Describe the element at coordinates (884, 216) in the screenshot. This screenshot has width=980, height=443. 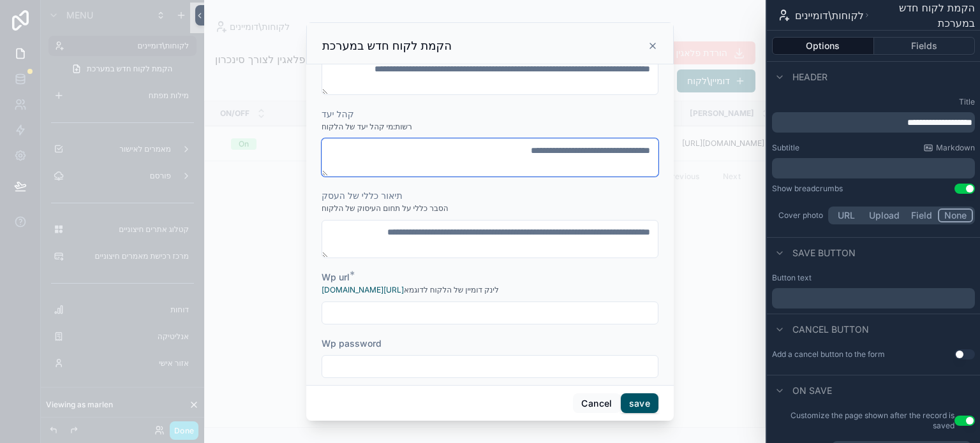
I see `button: Upload` at that location.